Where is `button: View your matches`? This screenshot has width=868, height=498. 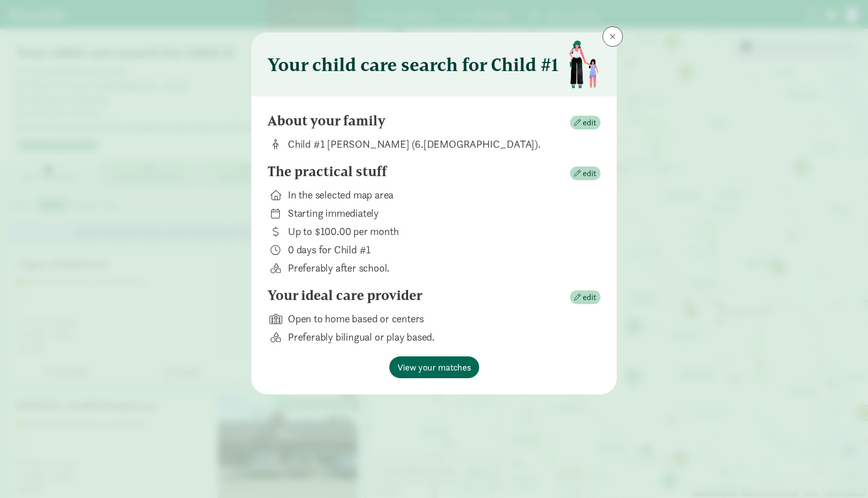
button: View your matches is located at coordinates (434, 367).